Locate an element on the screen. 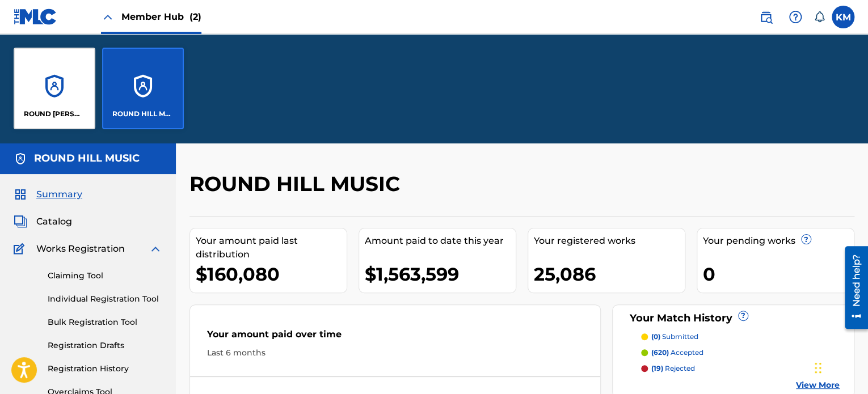 The width and height of the screenshot is (868, 394). div: Need help? is located at coordinates (20, 39).